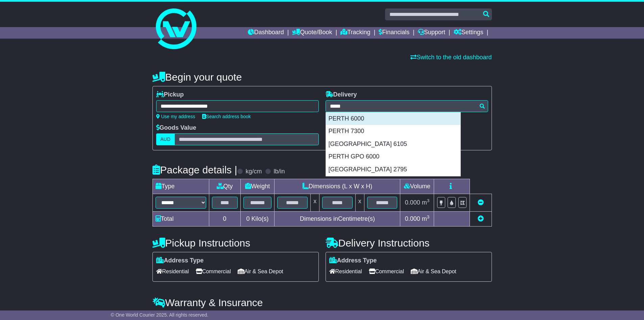 The width and height of the screenshot is (644, 320). I want to click on h4: Package details |, so click(195, 170).